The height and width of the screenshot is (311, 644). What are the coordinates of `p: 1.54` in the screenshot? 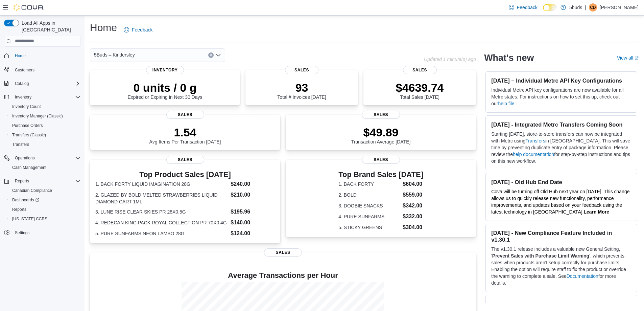 It's located at (185, 132).